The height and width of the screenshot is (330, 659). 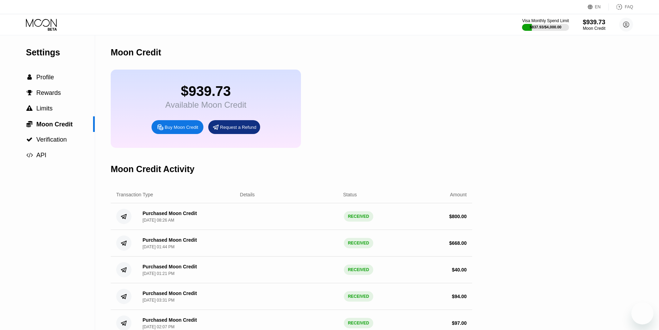 I want to click on div: $ 800.00, so click(x=457, y=216).